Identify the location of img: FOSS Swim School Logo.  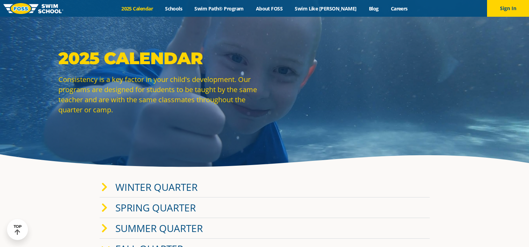
(33, 8).